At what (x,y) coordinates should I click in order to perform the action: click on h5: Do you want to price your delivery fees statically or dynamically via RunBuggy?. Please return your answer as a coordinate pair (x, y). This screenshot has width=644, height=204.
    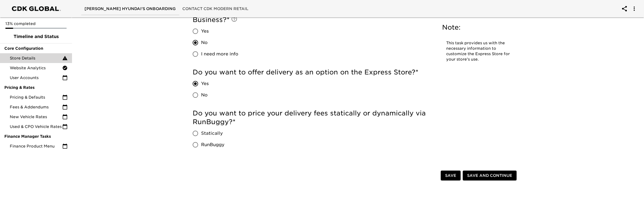
    Looking at the image, I should click on (312, 117).